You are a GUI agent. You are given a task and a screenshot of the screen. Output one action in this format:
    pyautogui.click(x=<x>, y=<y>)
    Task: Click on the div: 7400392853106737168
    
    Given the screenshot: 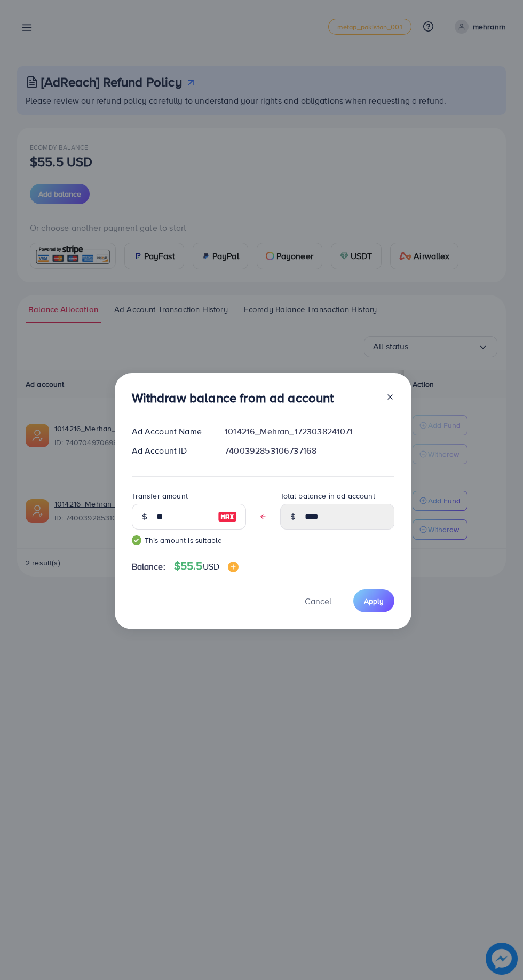 What is the action you would take?
    pyautogui.click(x=309, y=450)
    